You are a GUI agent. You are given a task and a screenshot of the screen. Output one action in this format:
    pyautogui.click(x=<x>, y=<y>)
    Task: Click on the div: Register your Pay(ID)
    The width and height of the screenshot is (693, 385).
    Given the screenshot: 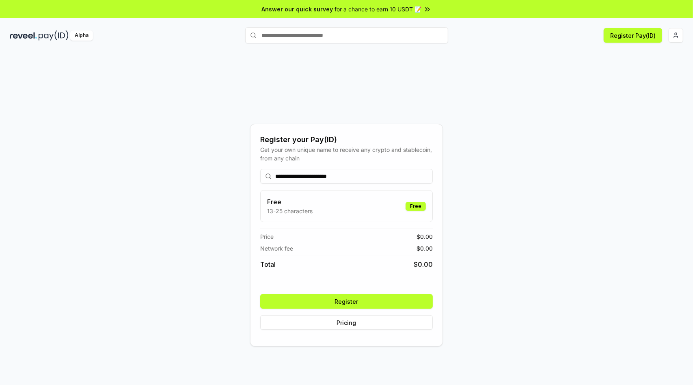 What is the action you would take?
    pyautogui.click(x=346, y=140)
    